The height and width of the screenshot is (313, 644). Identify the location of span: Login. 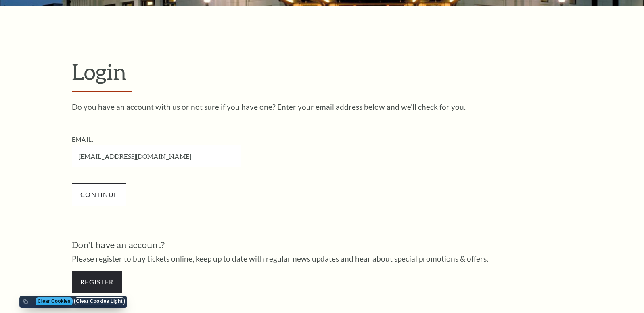
(99, 72).